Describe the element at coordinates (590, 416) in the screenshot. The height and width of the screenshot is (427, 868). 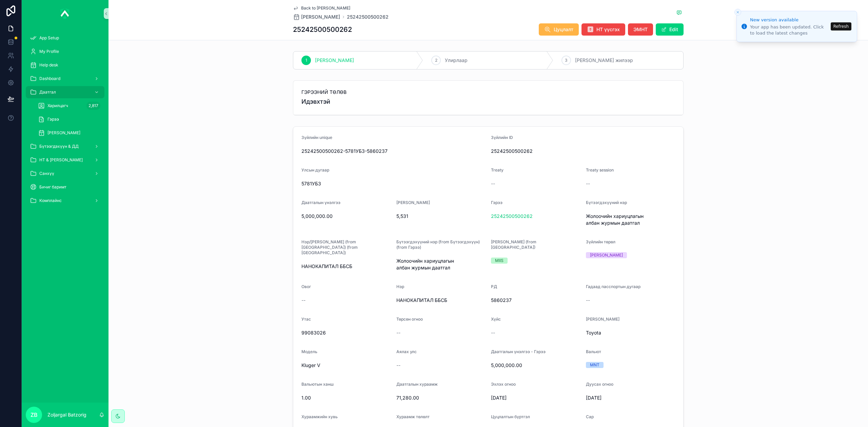
I see `span: Сар` at that location.